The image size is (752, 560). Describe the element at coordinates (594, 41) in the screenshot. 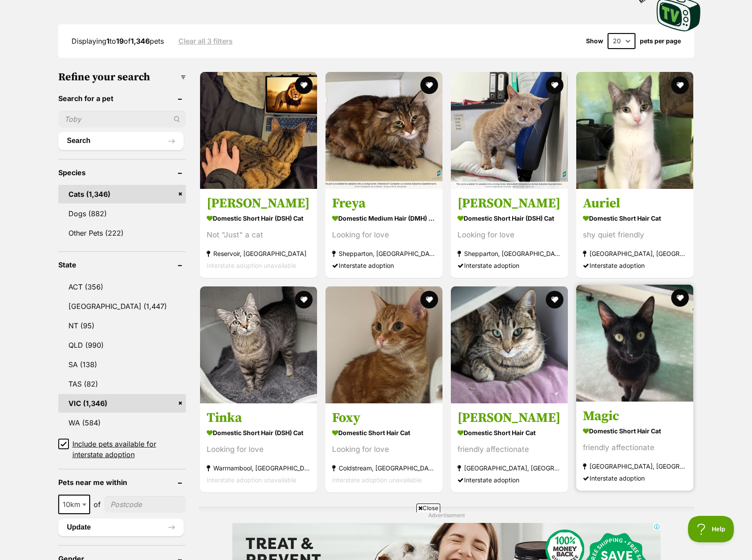

I see `span: Show` at that location.